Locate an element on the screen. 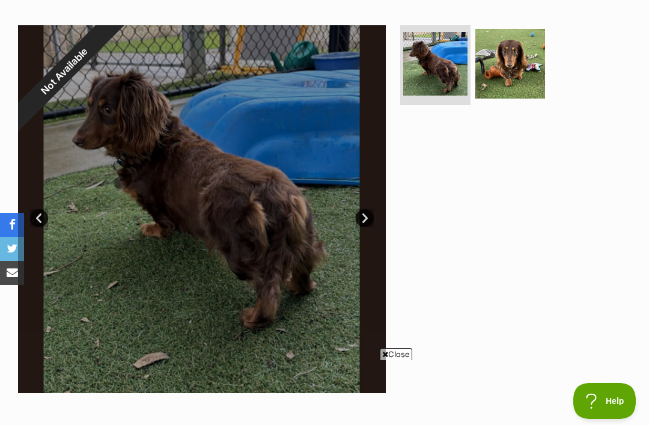 The width and height of the screenshot is (649, 425). a: Prev is located at coordinates (39, 218).